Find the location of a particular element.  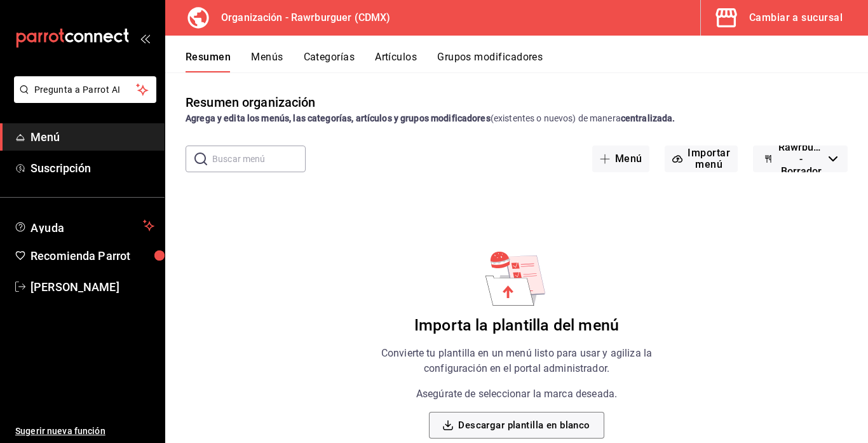

button: Descargar plantilla en blanco is located at coordinates (516, 425).